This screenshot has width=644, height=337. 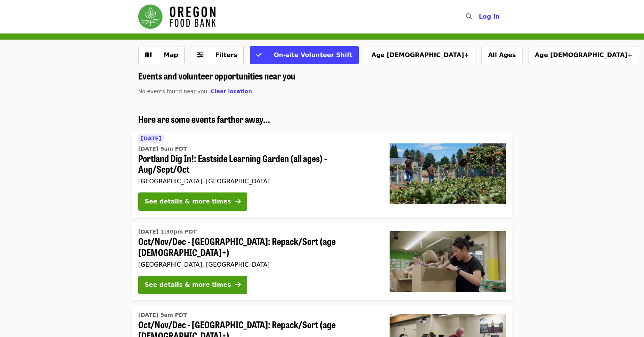 What do you see at coordinates (148, 54) in the screenshot?
I see `i: map icon` at bounding box center [148, 54].